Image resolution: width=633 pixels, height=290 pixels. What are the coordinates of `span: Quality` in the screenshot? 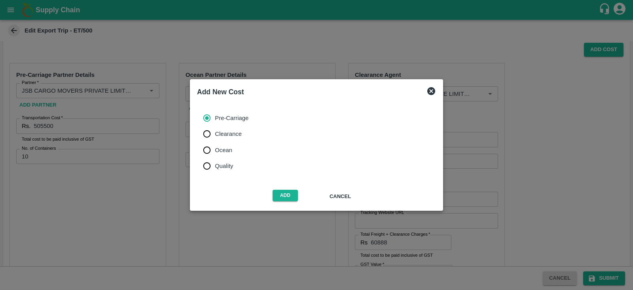 It's located at (224, 166).